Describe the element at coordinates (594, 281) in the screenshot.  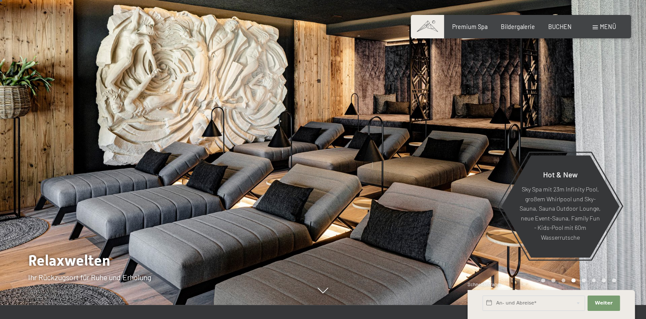
I see `div: Carousel Page 6` at that location.